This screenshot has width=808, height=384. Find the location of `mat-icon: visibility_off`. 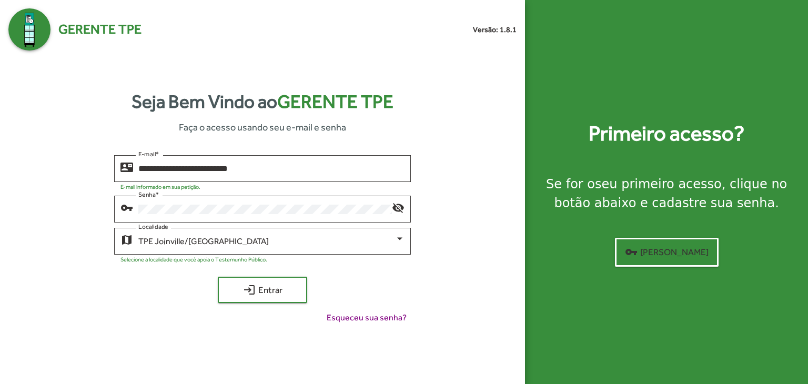

mat-icon: visibility_off is located at coordinates (398, 207).